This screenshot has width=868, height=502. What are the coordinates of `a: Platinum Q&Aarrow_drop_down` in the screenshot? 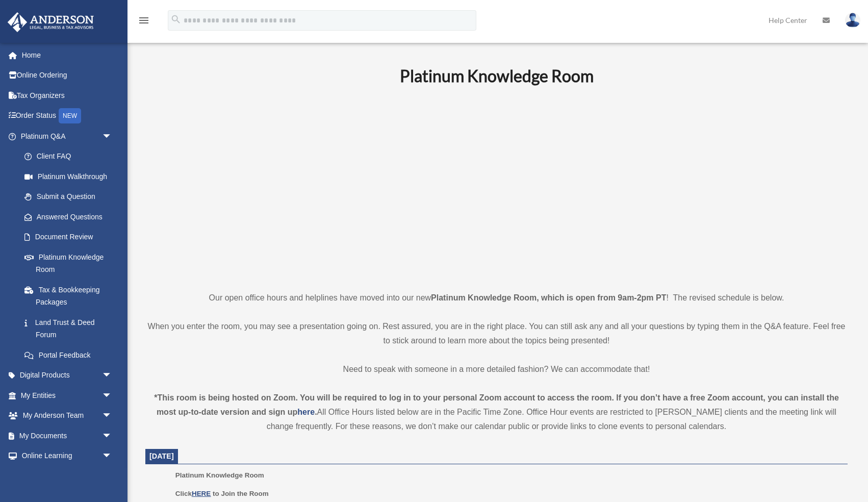 It's located at (67, 136).